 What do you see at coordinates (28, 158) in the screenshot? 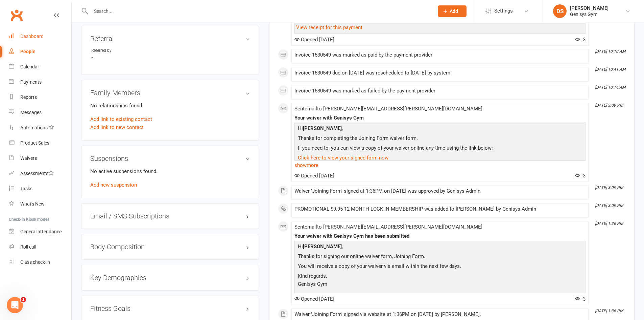
I see `div: Waivers` at bounding box center [28, 158].